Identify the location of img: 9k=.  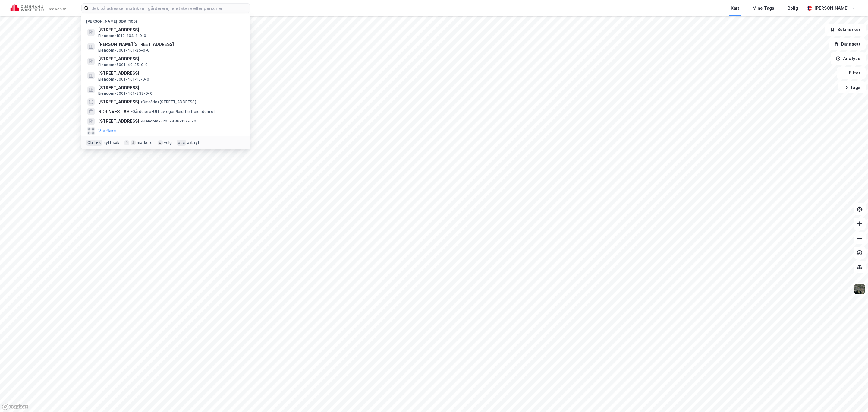
(860, 289).